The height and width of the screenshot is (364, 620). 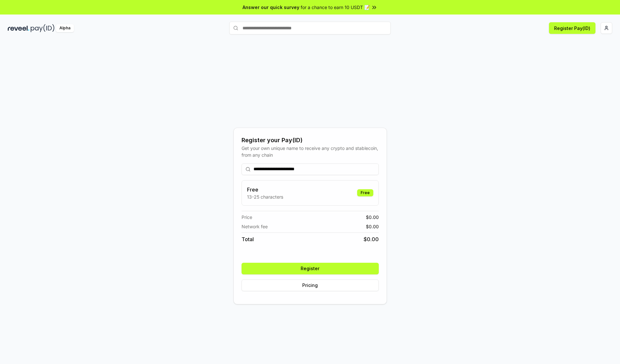 What do you see at coordinates (572, 28) in the screenshot?
I see `button: Register Pay(ID)` at bounding box center [572, 28].